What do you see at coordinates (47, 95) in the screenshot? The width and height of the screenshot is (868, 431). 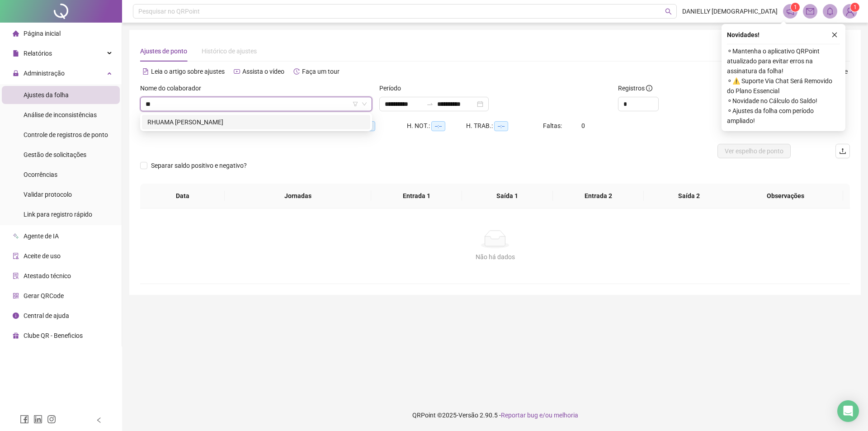 I see `span: Ajustes da folha` at bounding box center [47, 95].